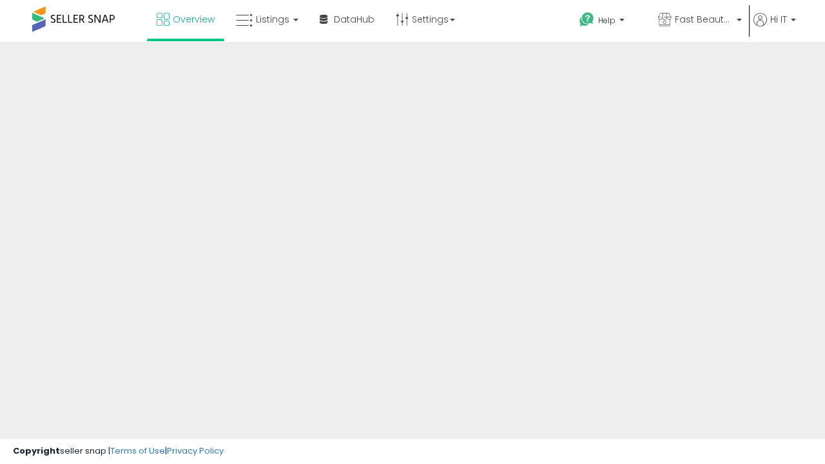  What do you see at coordinates (778, 19) in the screenshot?
I see `span: Hi IT` at bounding box center [778, 19].